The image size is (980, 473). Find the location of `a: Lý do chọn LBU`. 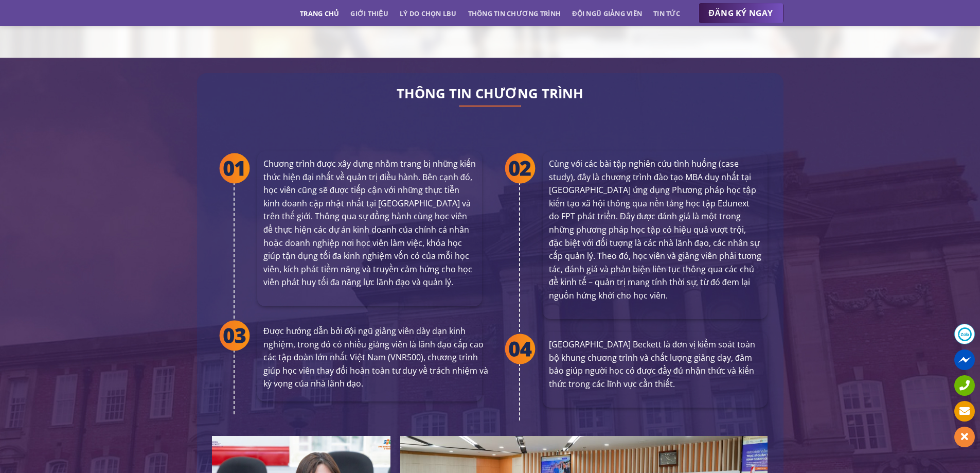

a: Lý do chọn LBU is located at coordinates (428, 13).